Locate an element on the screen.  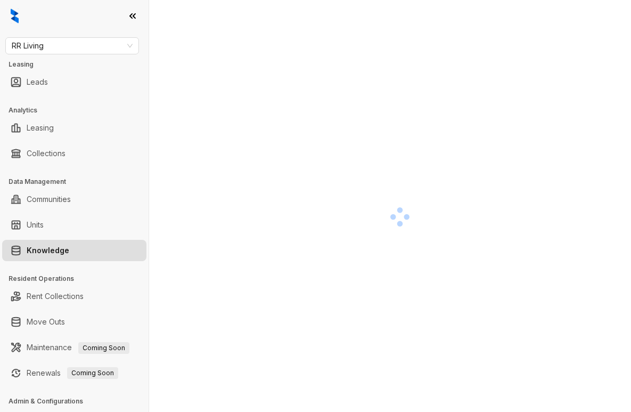
li: Rent Collections is located at coordinates (74, 296).